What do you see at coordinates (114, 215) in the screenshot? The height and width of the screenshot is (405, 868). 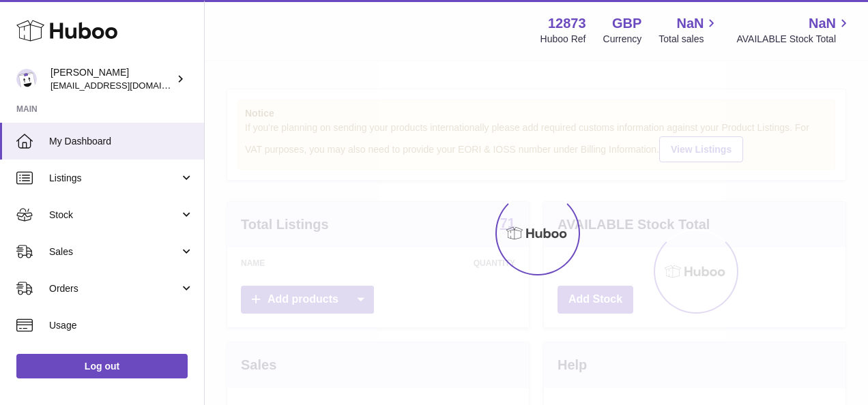 I see `span: Stock` at bounding box center [114, 215].